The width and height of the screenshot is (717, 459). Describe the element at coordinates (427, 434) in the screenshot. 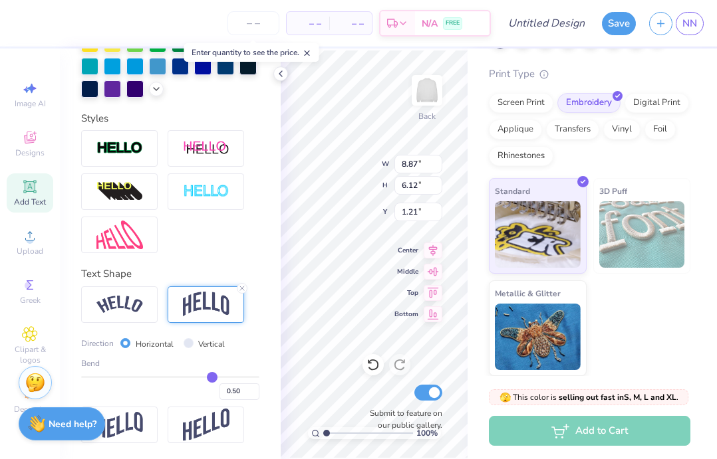

I see `span: 100 %` at that location.